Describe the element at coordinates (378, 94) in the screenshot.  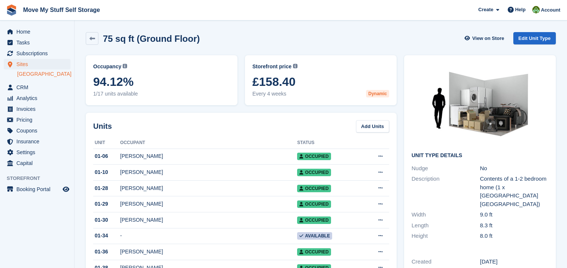
I see `div: Dynamic` at that location.